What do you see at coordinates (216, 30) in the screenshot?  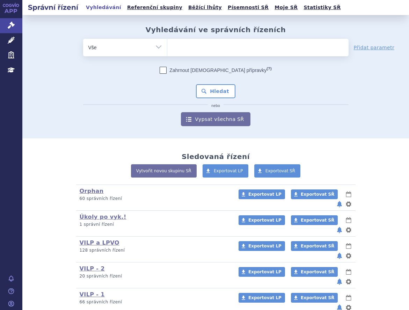 I see `h2: Vyhledávání ve správních řízeních` at bounding box center [216, 30].